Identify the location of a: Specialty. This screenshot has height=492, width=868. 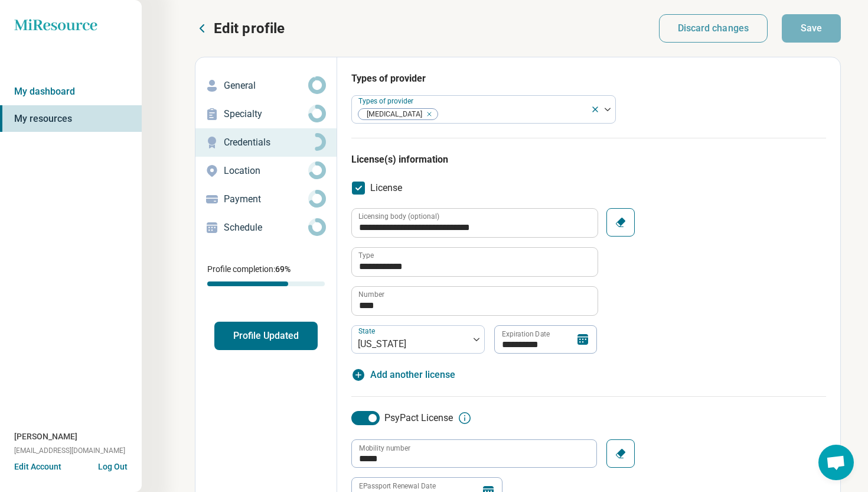
(266, 114).